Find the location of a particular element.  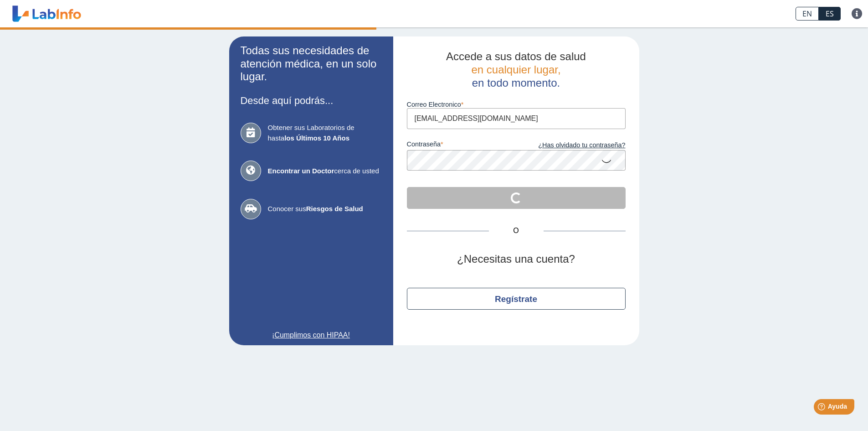

b: los Últimos 10 Años is located at coordinates (317, 138).